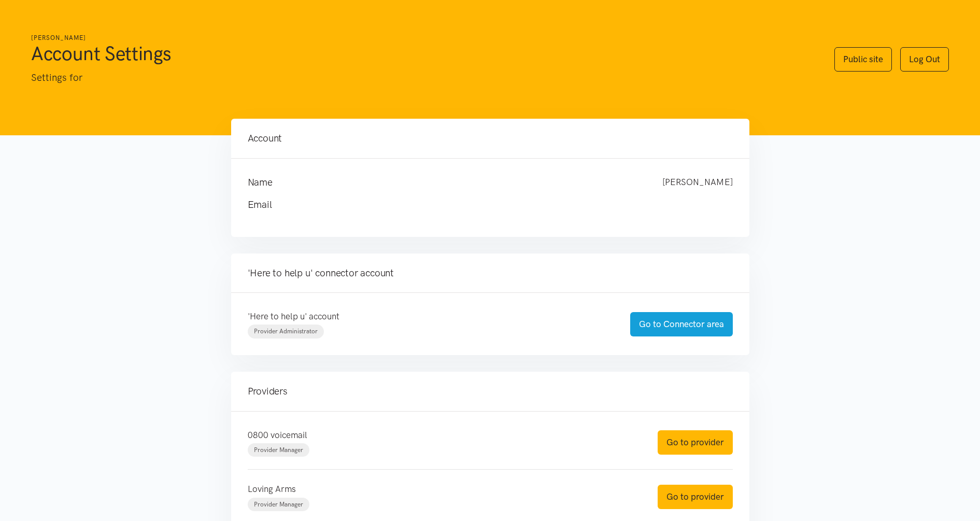 Image resolution: width=980 pixels, height=521 pixels. Describe the element at coordinates (429, 316) in the screenshot. I see `p: 'Here to help u' account` at that location.